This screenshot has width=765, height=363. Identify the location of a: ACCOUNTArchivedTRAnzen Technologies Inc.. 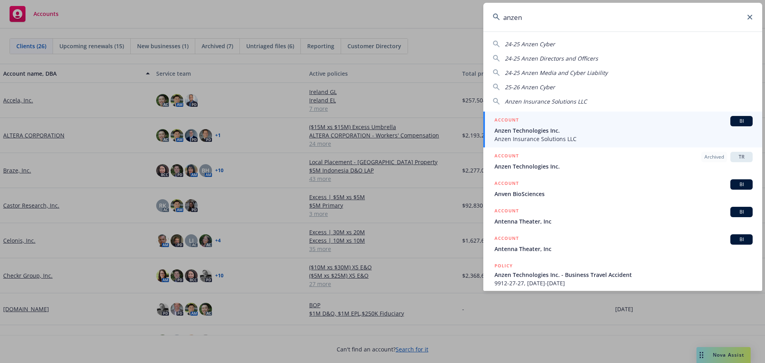
(623, 161).